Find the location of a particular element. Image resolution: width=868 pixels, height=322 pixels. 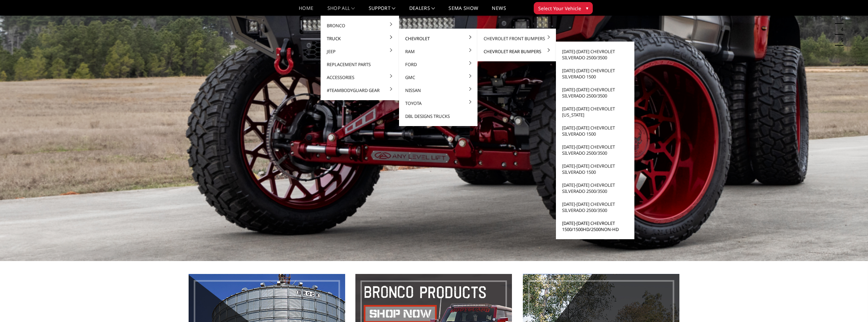

span: Select Your Vehicle is located at coordinates (560, 8).